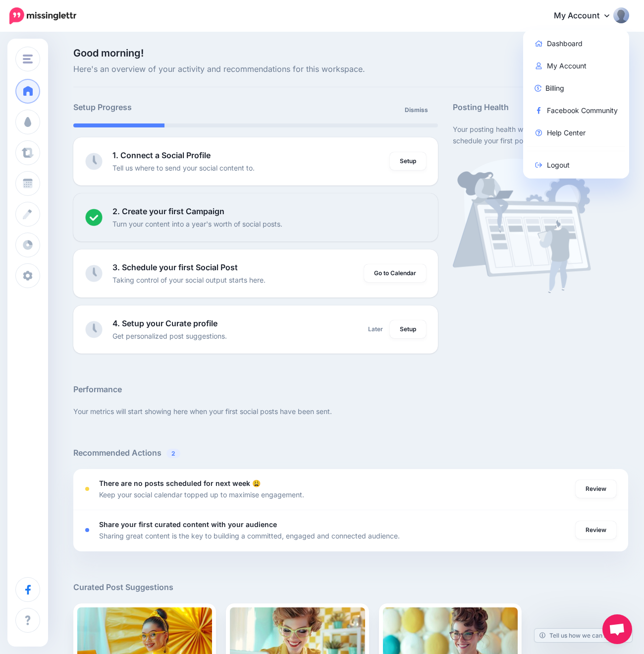  What do you see at coordinates (173, 453) in the screenshot?
I see `span: 2` at bounding box center [173, 453].